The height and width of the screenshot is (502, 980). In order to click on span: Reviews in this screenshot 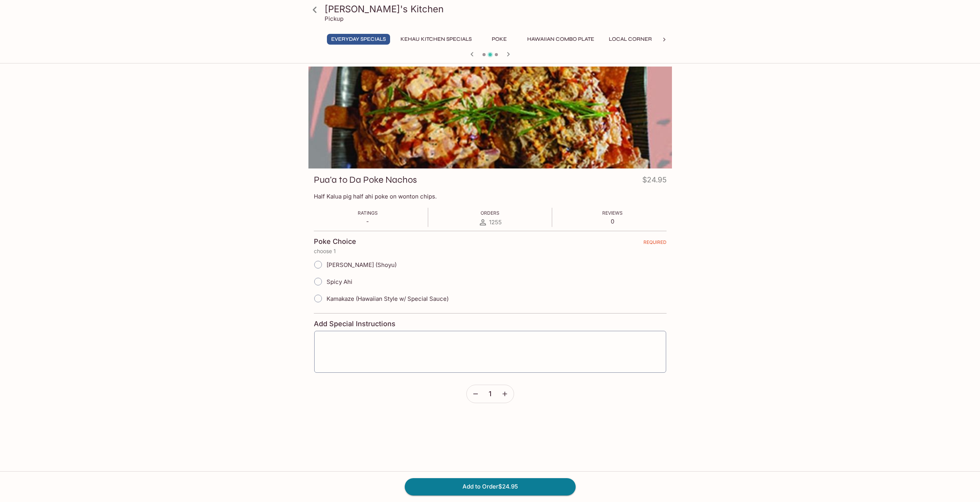, I will do `click(612, 212)`.